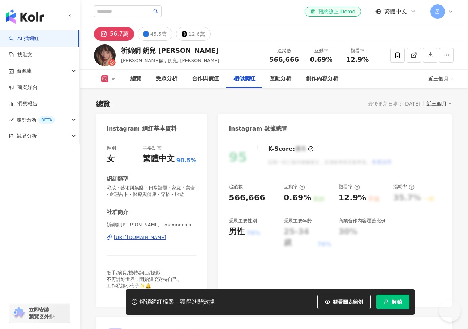  What do you see at coordinates (404, 187) in the screenshot?
I see `div: 漲粉率` at bounding box center [404, 187].